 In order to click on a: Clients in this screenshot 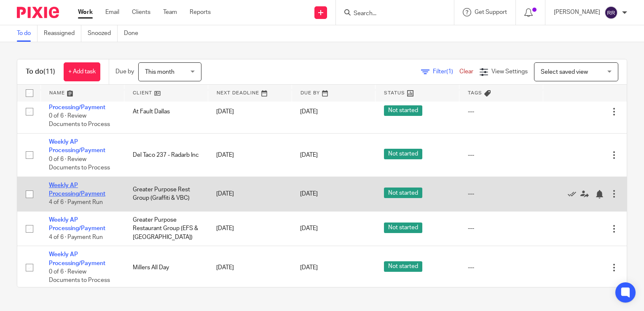, I will do `click(141, 12)`.